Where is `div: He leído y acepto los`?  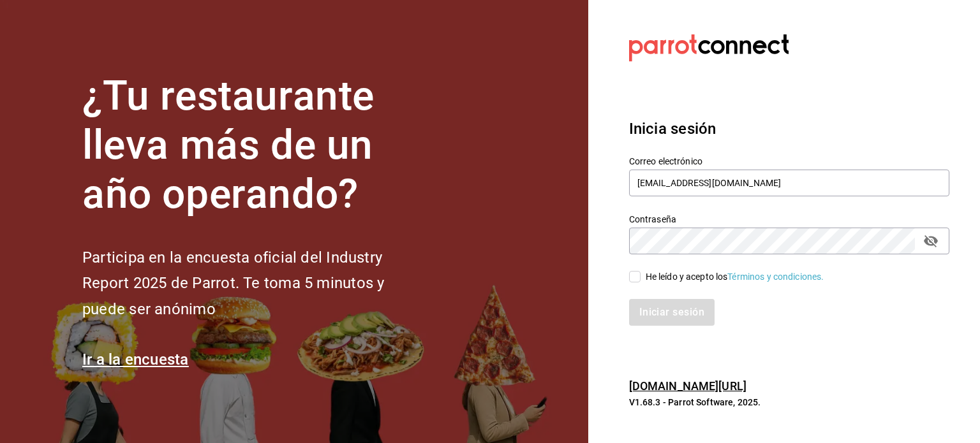 div: He leído y acepto los is located at coordinates (735, 277).